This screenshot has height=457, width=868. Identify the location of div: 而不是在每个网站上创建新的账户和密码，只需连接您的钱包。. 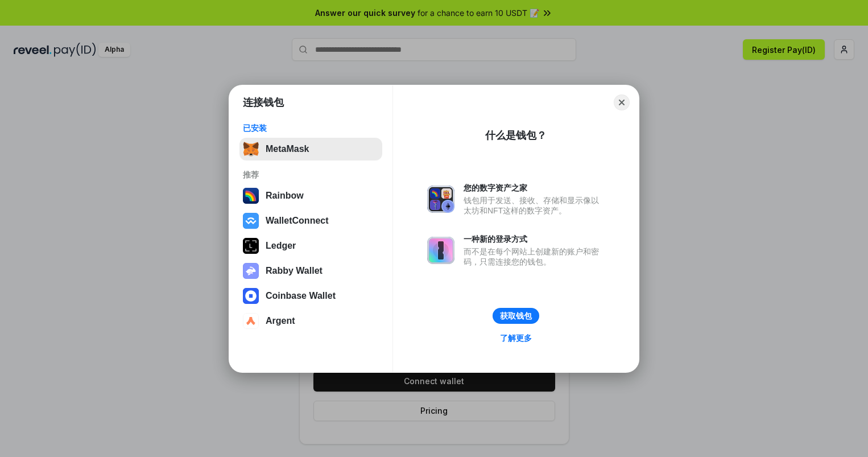
(534, 257).